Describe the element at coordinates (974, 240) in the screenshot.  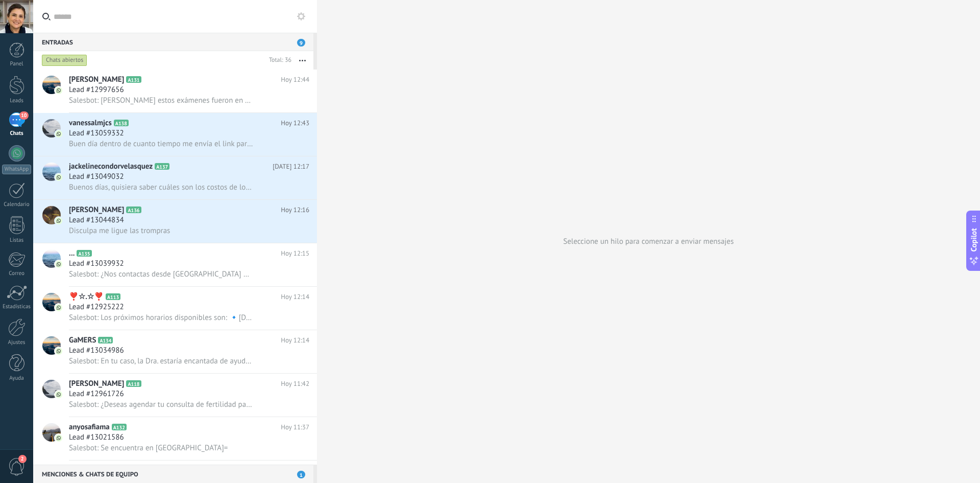
I see `span: Copilot` at that location.